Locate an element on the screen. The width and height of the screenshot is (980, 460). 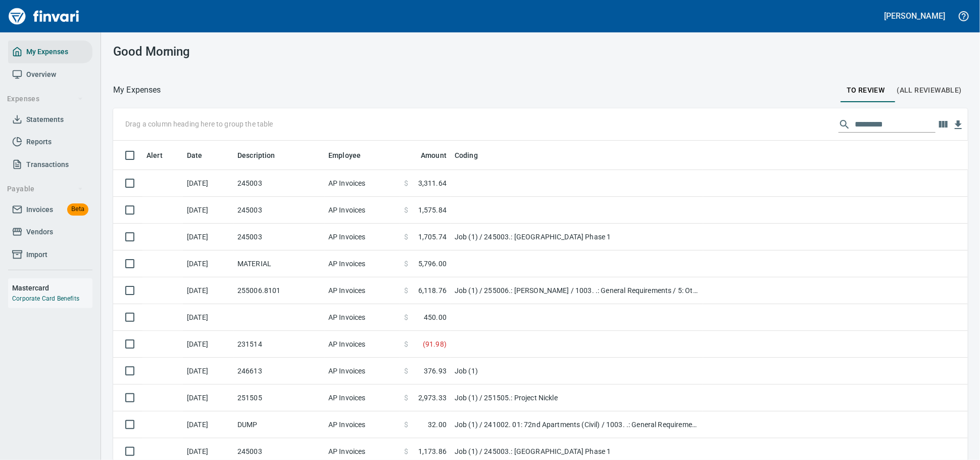
td: Job (1) is located at coordinates (577, 371).